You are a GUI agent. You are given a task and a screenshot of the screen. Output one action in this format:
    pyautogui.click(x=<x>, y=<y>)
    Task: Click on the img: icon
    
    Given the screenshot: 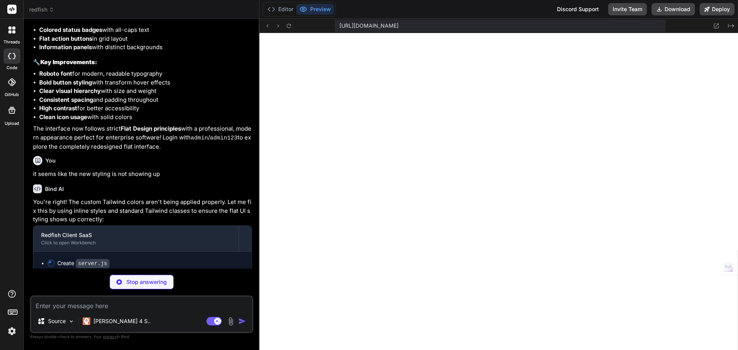 What is the action you would take?
    pyautogui.click(x=242, y=321)
    